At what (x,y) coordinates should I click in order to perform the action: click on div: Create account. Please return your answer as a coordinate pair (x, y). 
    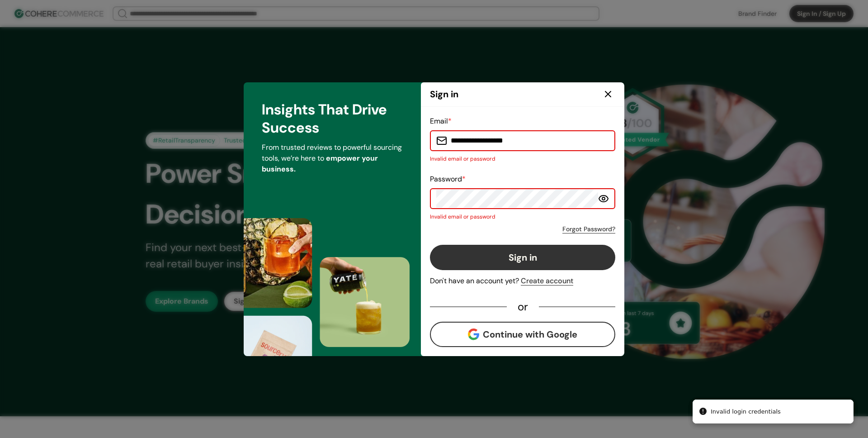
    Looking at the image, I should click on (547, 281).